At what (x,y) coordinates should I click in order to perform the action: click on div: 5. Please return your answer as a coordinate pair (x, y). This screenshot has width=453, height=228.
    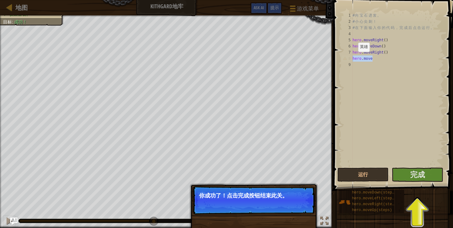
    Looking at the image, I should click on (347, 40).